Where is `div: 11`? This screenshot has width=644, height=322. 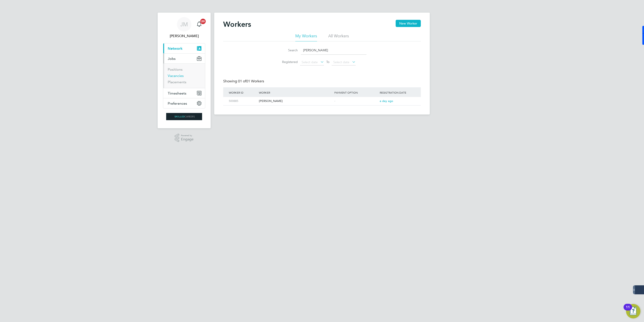 div: 11 is located at coordinates (628, 310).